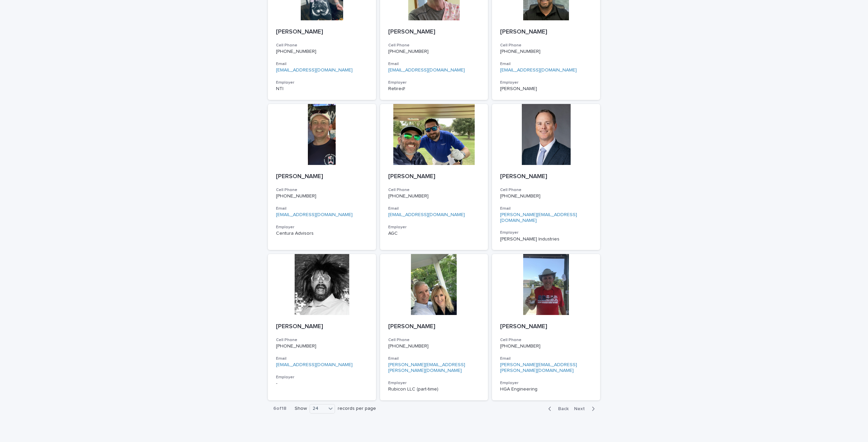 The height and width of the screenshot is (442, 868). What do you see at coordinates (561, 409) in the screenshot?
I see `span: Back` at bounding box center [561, 409].